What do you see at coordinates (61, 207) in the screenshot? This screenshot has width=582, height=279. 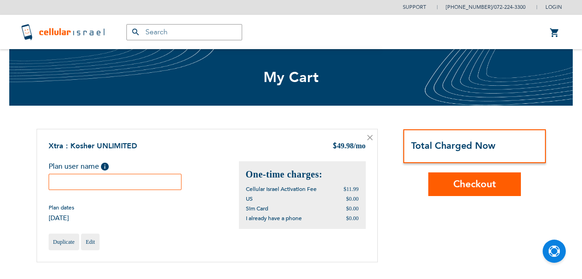 I see `span: Plan dates` at bounding box center [61, 207].